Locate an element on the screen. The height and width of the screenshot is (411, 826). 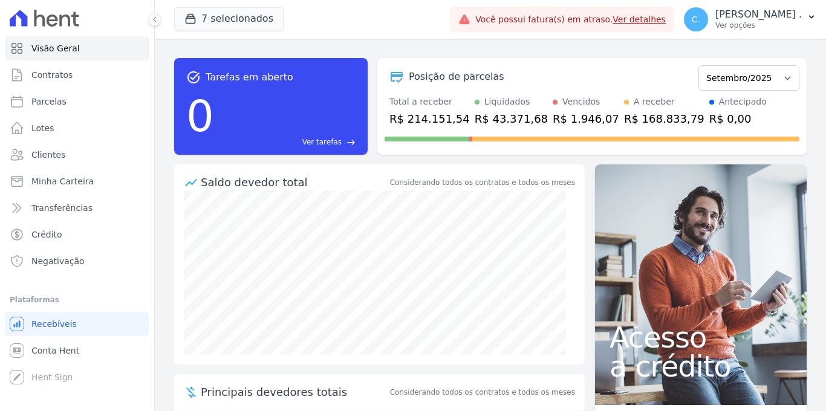
span: a crédito is located at coordinates (701, 366).